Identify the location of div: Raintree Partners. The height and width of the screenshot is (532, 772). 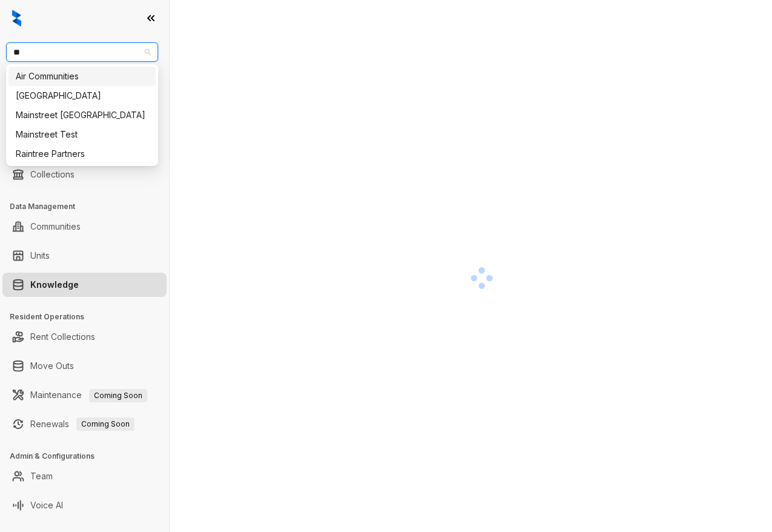
(82, 154).